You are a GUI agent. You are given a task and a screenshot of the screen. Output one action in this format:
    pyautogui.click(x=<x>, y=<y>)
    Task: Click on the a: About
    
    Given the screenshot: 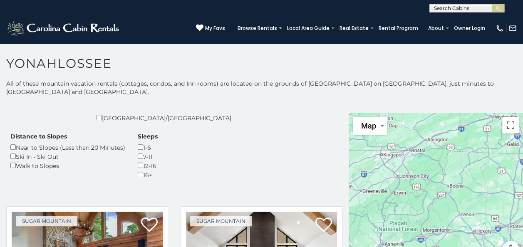 What is the action you would take?
    pyautogui.click(x=436, y=28)
    